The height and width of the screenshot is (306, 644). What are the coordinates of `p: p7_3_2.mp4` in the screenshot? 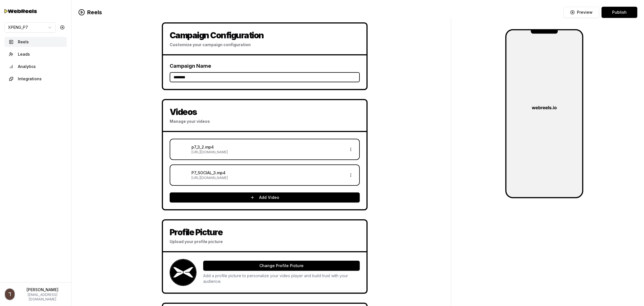 It's located at (268, 147).